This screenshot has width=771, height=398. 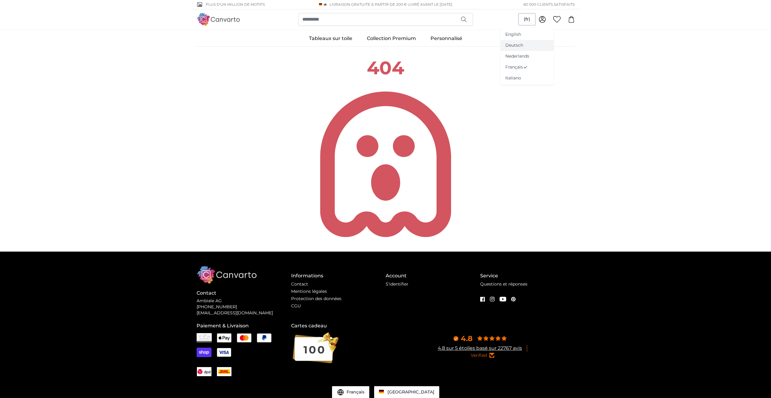 What do you see at coordinates (338, 276) in the screenshot?
I see `h4: Informations` at bounding box center [338, 276].